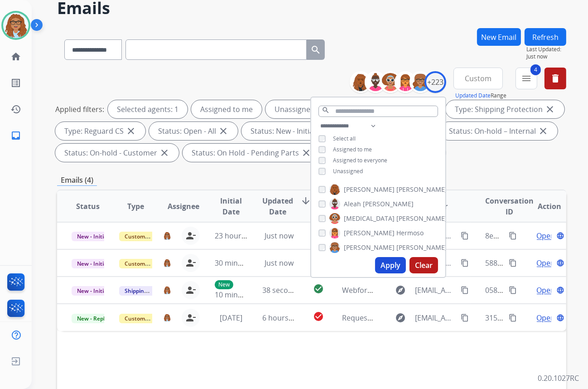 The width and height of the screenshot is (588, 389). Describe the element at coordinates (410, 233) in the screenshot. I see `span: Hermoso` at that location.